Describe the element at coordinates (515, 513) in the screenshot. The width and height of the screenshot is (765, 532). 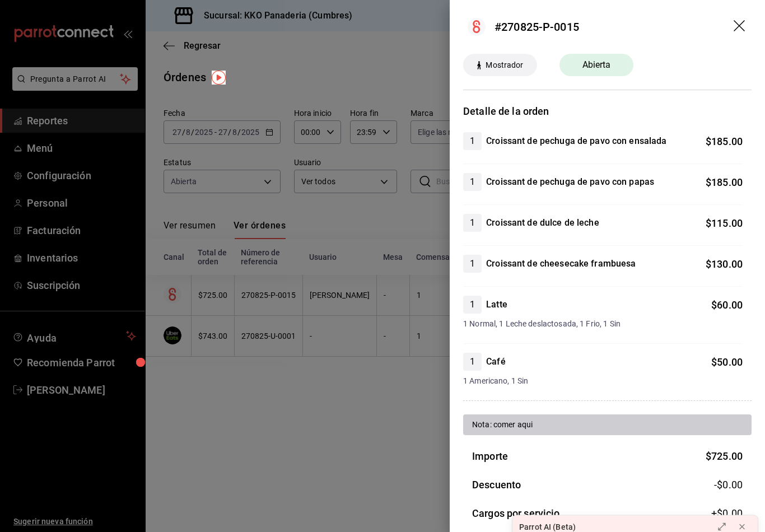
I see `h3: Cargos por servicio` at that location.